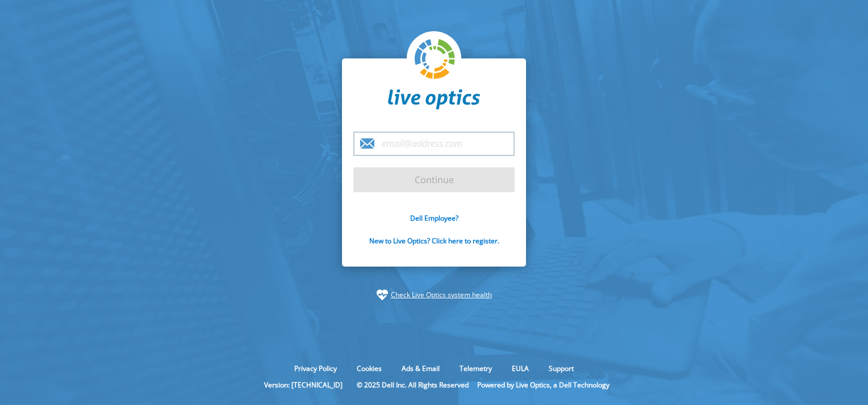 Image resolution: width=868 pixels, height=405 pixels. What do you see at coordinates (520, 368) in the screenshot?
I see `a: EULA` at bounding box center [520, 368].